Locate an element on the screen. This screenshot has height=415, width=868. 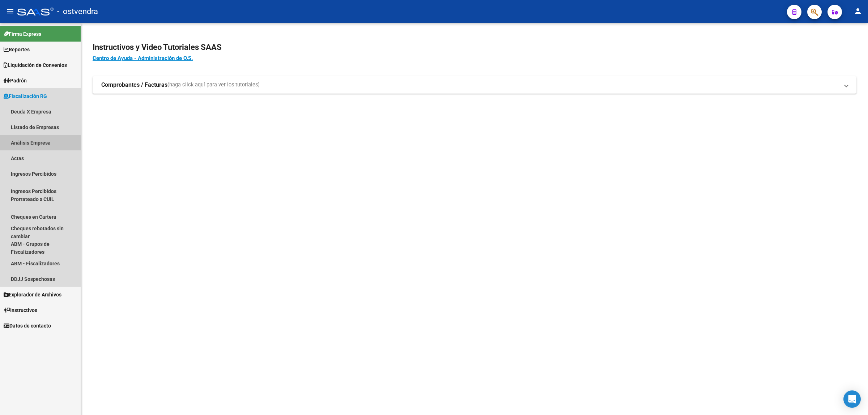
span: Fiscalización RG is located at coordinates (25, 96).